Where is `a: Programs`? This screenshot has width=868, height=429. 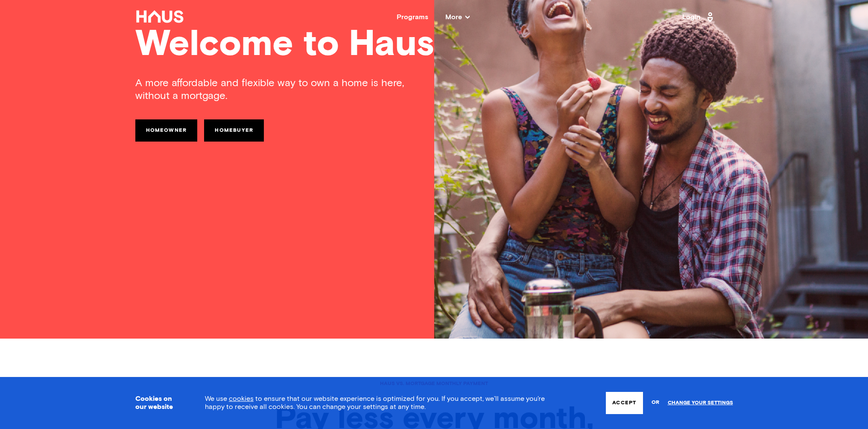 a: Programs is located at coordinates (413, 17).